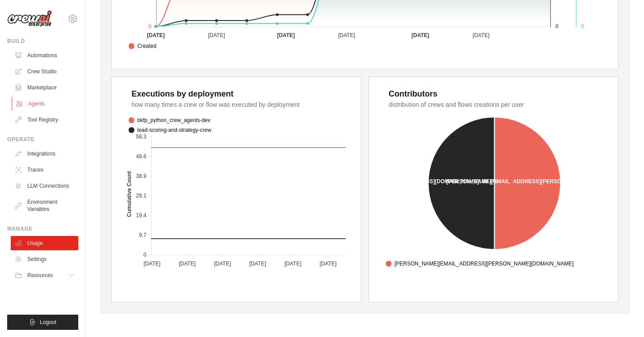  I want to click on a: Tool Registry, so click(44, 120).